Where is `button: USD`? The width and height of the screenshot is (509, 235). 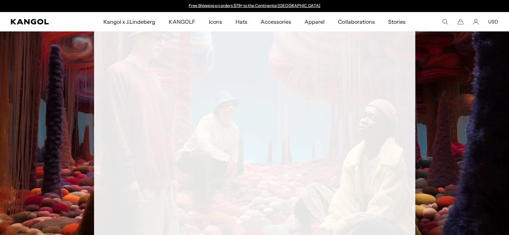 button: USD is located at coordinates (493, 22).